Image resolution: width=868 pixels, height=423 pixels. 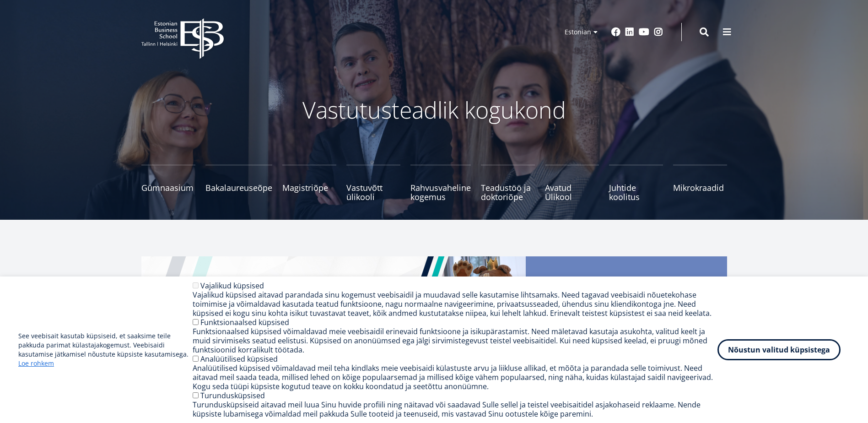 I want to click on a: Loe rohkem, so click(x=36, y=363).